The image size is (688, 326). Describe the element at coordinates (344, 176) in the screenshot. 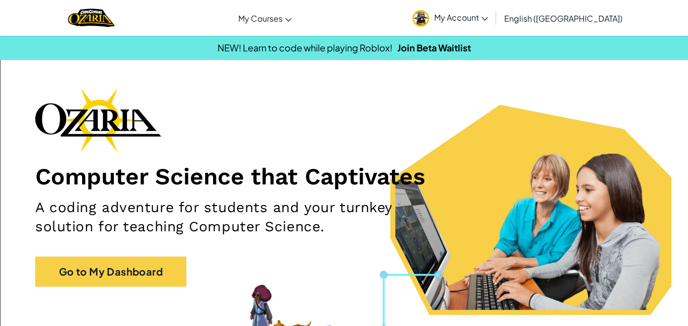

I see `h1: Computer Science that Captivates` at that location.